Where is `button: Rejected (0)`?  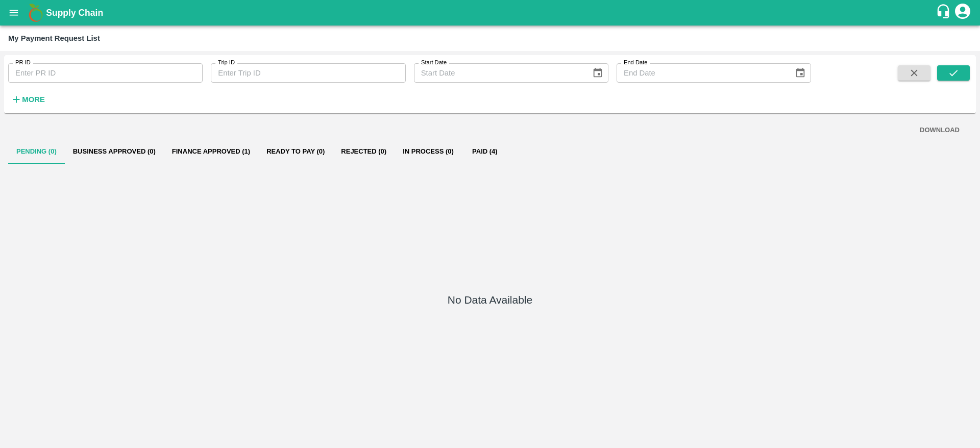 button: Rejected (0) is located at coordinates (363, 151).